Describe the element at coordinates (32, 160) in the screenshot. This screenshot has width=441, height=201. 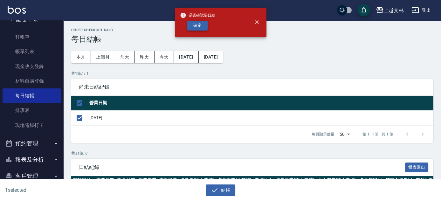
I see `button: 報表及分析` at that location.